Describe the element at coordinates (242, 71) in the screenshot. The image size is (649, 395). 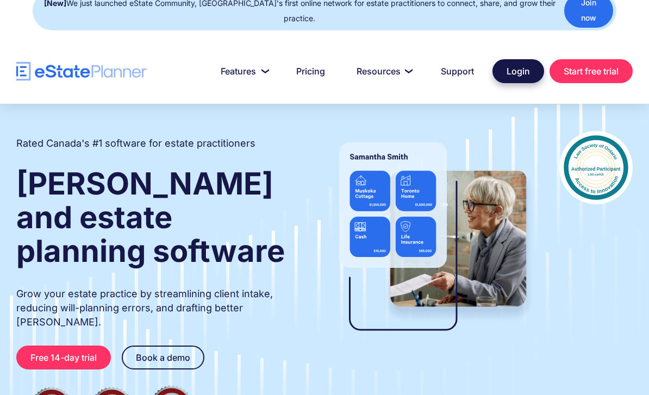
I see `a: Features` at that location.